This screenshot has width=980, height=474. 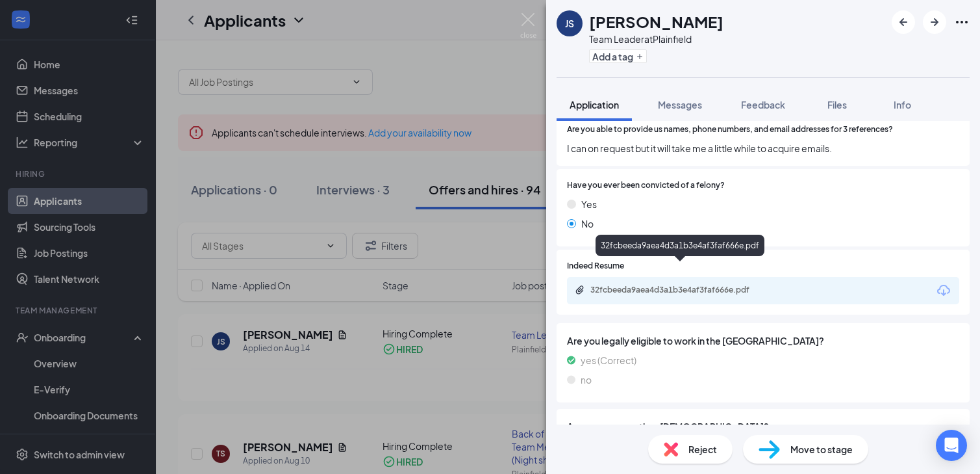 I want to click on span: Messages, so click(x=680, y=104).